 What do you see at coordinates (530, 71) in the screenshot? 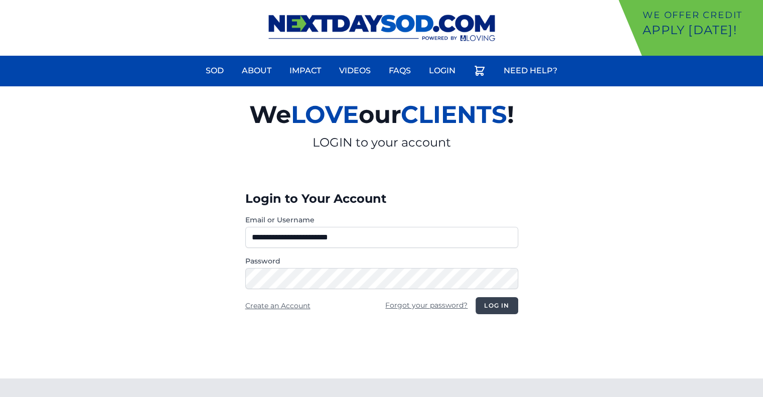
I see `a: Need Help?` at bounding box center [530, 71].